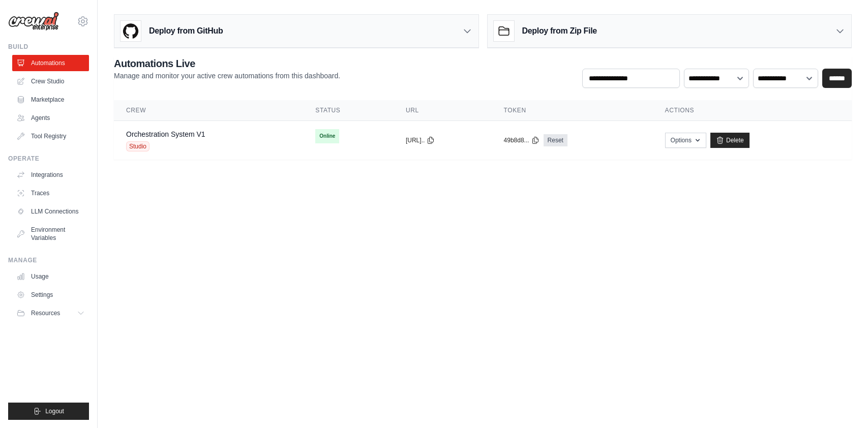 The image size is (868, 428). I want to click on h3: Deploy from GitHub, so click(185, 31).